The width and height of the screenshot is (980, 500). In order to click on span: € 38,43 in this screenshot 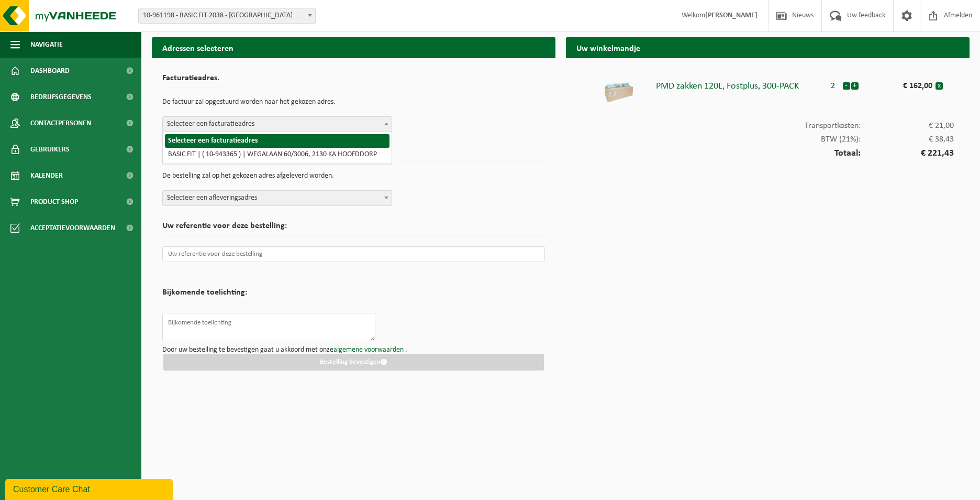, I will do `click(907, 139)`.